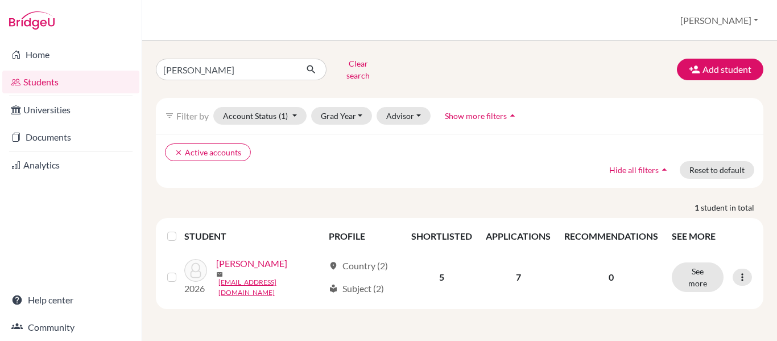 This screenshot has height=341, width=777. Describe the element at coordinates (732, 207) in the screenshot. I see `span: student in total` at that location.